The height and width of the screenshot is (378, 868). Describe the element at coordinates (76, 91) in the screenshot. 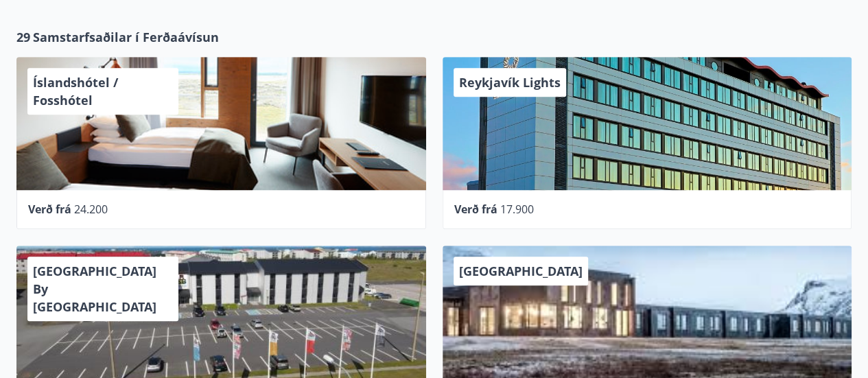

I see `span: Íslandshótel / Fosshótel` at that location.